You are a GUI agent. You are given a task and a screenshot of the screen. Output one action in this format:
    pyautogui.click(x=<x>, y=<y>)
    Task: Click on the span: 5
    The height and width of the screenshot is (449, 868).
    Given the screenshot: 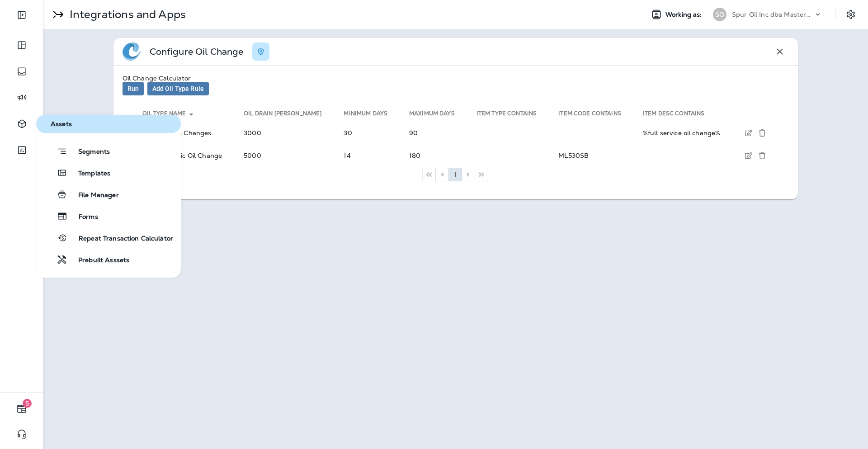 What is the action you would take?
    pyautogui.click(x=27, y=403)
    